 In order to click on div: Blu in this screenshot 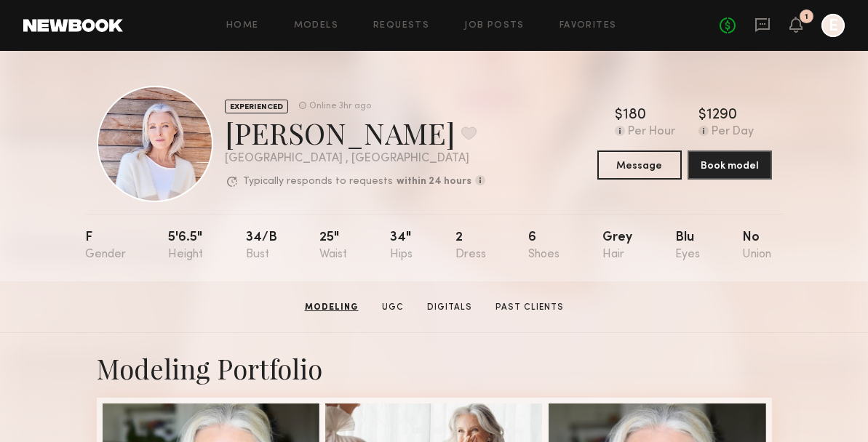, I will do `click(687, 246)`.